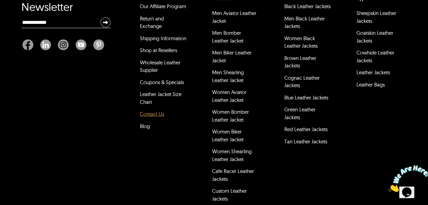 This screenshot has width=428, height=205. I want to click on a: Coupons & Specials, so click(162, 82).